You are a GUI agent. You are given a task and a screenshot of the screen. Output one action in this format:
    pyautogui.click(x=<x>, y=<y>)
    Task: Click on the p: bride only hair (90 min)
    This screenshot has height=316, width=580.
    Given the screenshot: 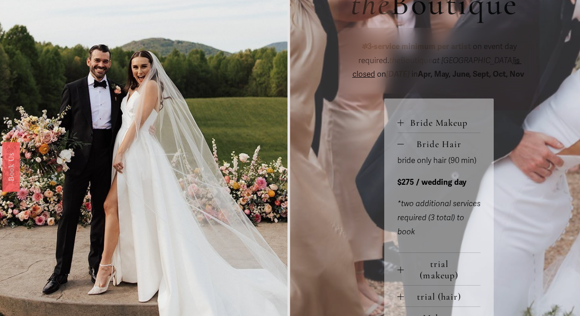 What is the action you would take?
    pyautogui.click(x=439, y=161)
    